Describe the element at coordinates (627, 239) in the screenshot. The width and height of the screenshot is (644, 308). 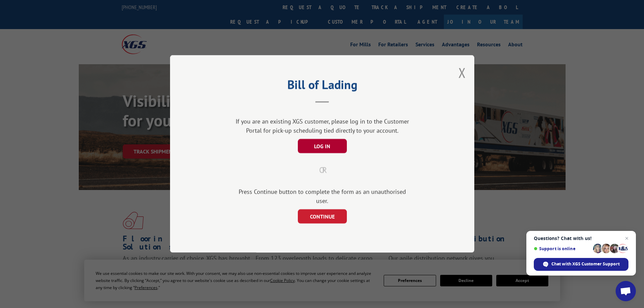
I see `span: Close chat` at that location.